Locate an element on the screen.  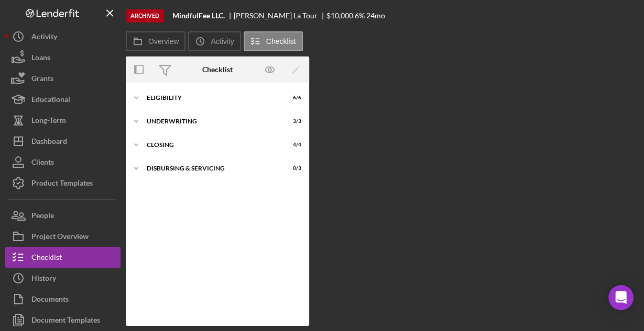
a: Project Overview is located at coordinates (63, 237).